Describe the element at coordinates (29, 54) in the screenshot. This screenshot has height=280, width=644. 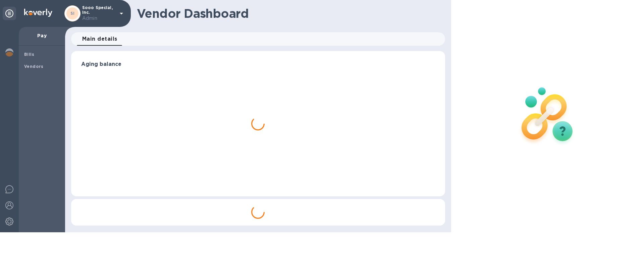
I see `b: Bills` at that location.